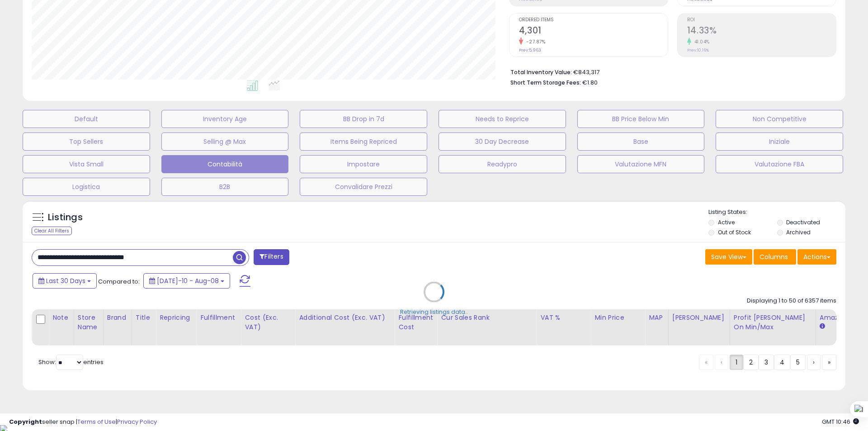 Image resolution: width=868 pixels, height=431 pixels. I want to click on span: €1.80, so click(590, 83).